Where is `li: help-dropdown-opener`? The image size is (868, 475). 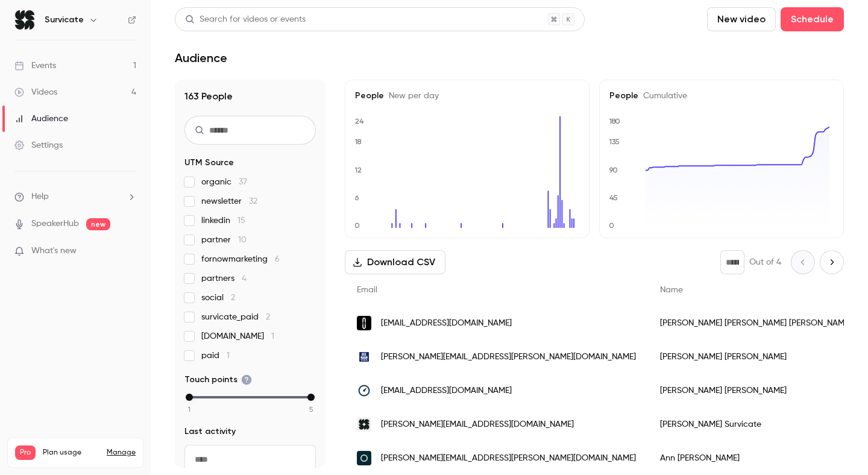
li: help-dropdown-opener is located at coordinates (75, 197).